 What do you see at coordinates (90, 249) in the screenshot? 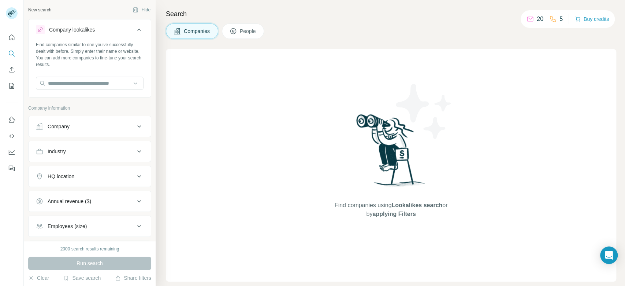
I see `div: 2000 search results remaining` at bounding box center [90, 249].